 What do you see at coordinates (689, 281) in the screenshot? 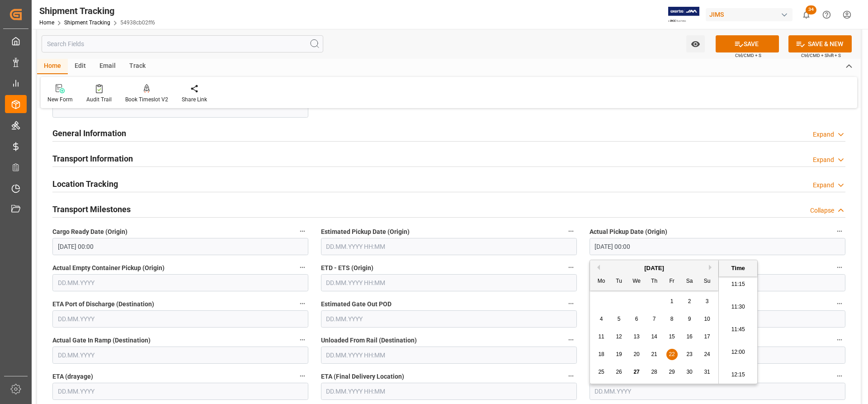
I see `div: Sa` at bounding box center [689, 281].